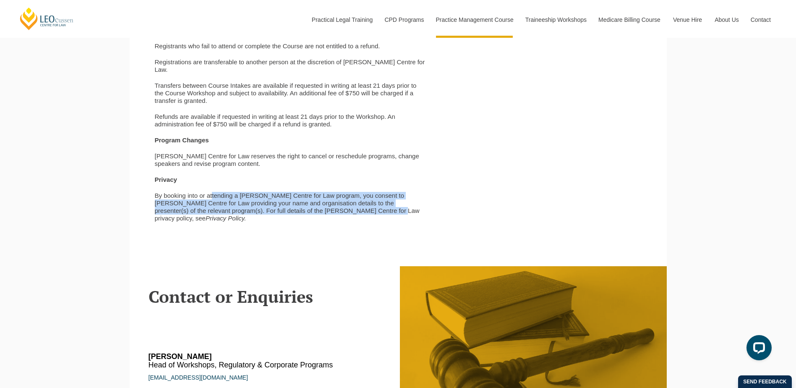 Image resolution: width=796 pixels, height=388 pixels. What do you see at coordinates (342, 20) in the screenshot?
I see `a: Practical Legal Training` at bounding box center [342, 20].